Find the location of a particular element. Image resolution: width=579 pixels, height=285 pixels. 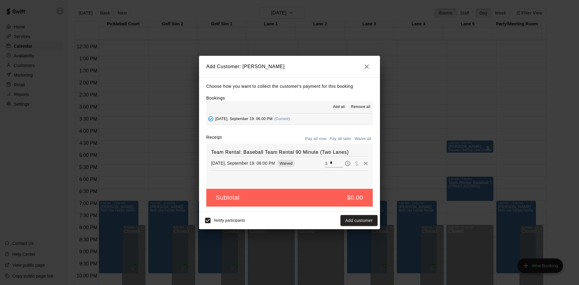

button: Pay all now is located at coordinates (316, 139).